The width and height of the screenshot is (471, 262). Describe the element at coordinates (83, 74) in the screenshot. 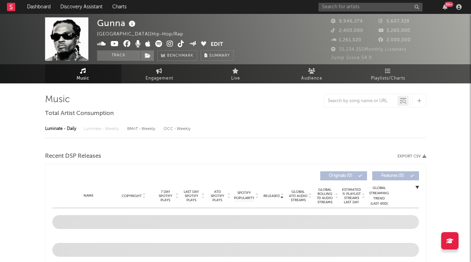

I see `a: Music` at that location.